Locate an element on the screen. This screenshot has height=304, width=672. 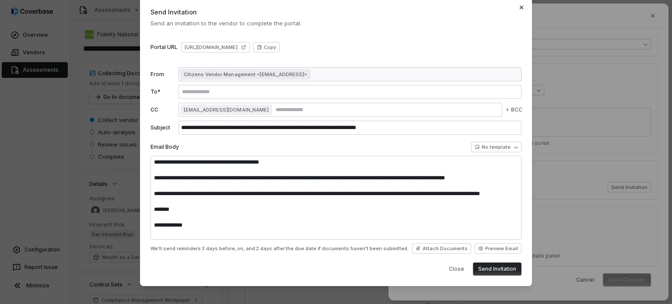
button: Send Invitation is located at coordinates (497, 269).